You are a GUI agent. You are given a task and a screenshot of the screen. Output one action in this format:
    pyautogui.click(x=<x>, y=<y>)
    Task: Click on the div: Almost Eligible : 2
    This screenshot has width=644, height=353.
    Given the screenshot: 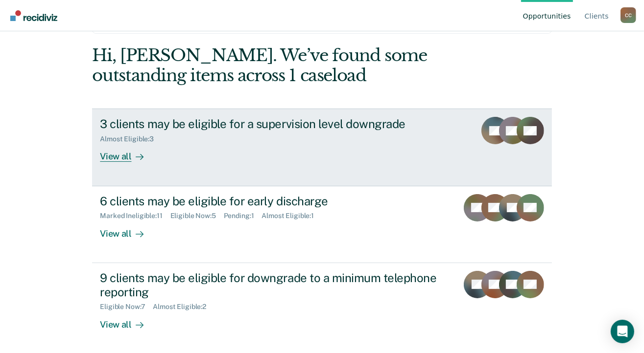 What is the action you would take?
    pyautogui.click(x=183, y=307)
    